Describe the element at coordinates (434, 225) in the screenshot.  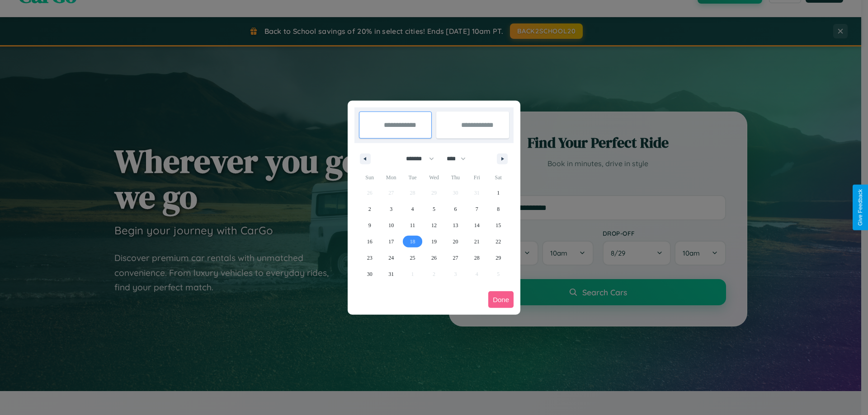
I see `span: 12` at that location.